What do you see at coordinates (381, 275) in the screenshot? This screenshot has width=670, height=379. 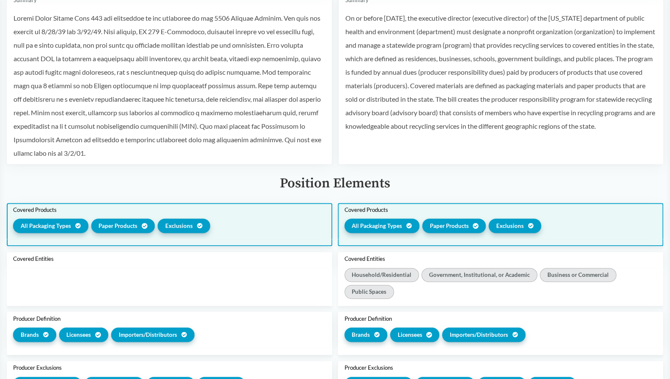 I see `div: Household/​Residential` at bounding box center [381, 275].